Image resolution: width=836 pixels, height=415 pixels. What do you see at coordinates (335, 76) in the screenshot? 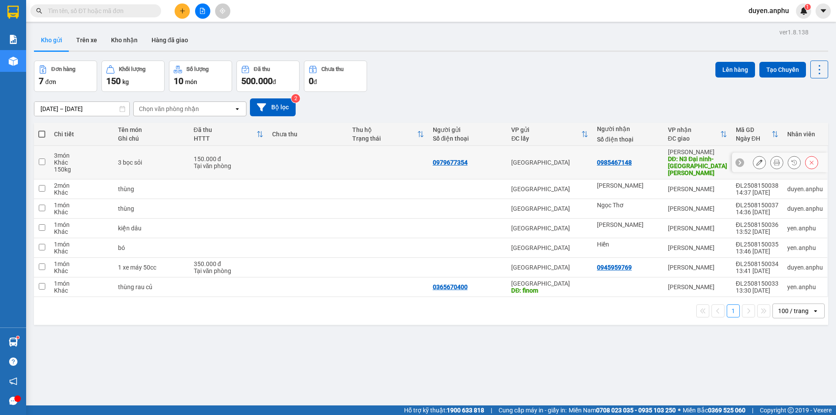
I see `button: Chưa thu0đ` at bounding box center [335, 76].